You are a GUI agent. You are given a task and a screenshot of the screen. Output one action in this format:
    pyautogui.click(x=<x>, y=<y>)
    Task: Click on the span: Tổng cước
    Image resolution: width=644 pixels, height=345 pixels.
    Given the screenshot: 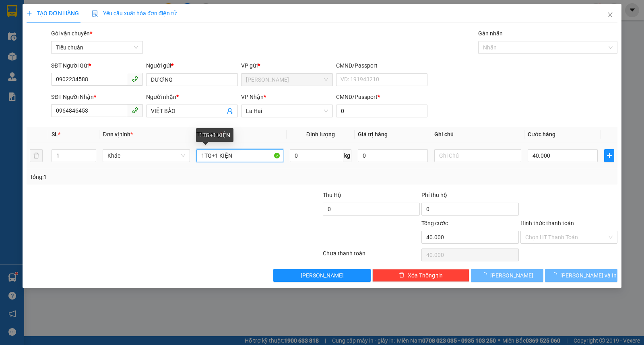 What is the action you would take?
    pyautogui.click(x=435, y=223)
    